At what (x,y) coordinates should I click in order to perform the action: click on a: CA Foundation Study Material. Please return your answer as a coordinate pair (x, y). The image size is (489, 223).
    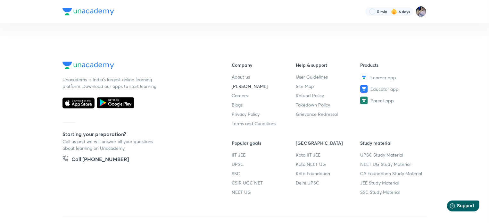
    Looking at the image, I should click on (393, 173).